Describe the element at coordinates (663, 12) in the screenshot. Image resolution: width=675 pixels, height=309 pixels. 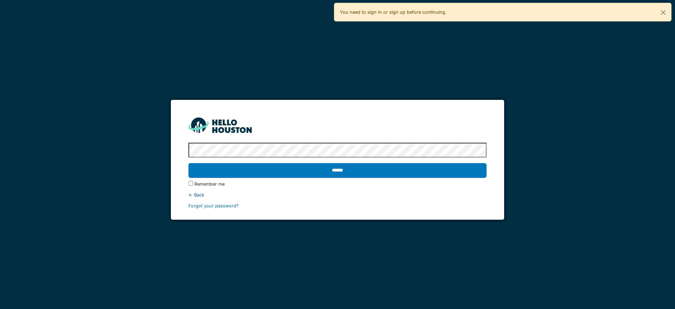
I see `button: Close` at that location.